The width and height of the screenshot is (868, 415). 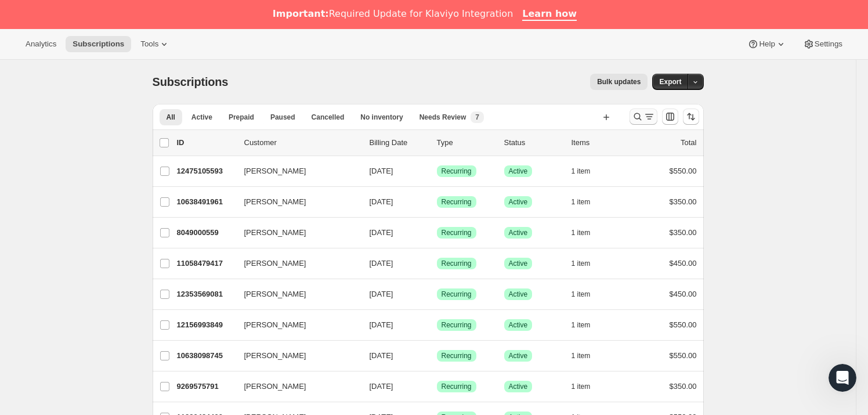 I want to click on button: Search and filter results, so click(x=643, y=117).